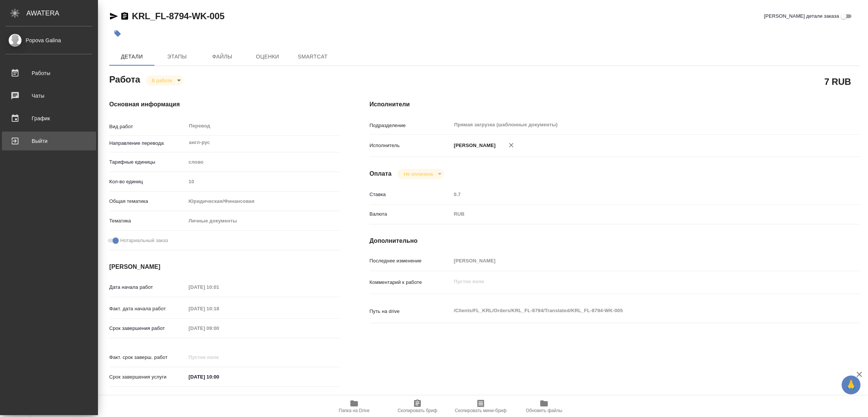 The width and height of the screenshot is (868, 417). I want to click on p: Направление перевода, so click(148, 143).